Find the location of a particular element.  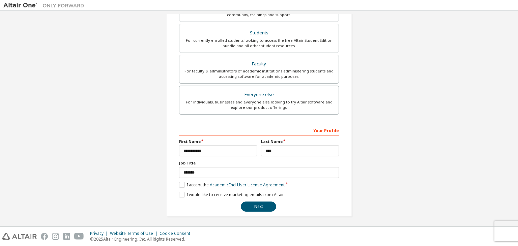

label: I accept the is located at coordinates (232, 185).